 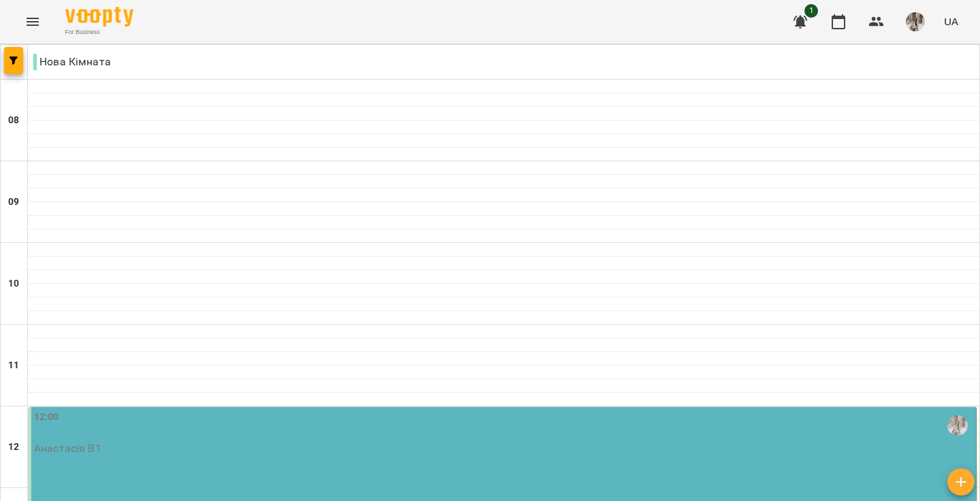 What do you see at coordinates (961, 482) in the screenshot?
I see `button: Створити урок` at bounding box center [961, 482].